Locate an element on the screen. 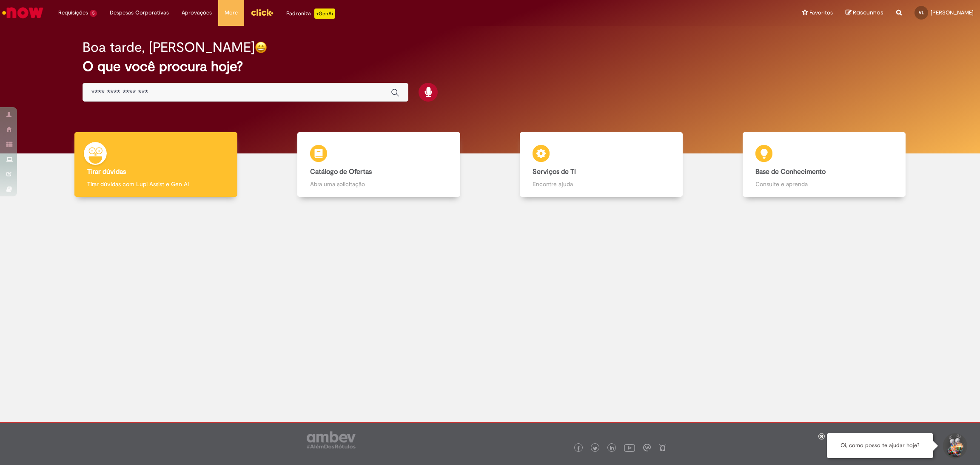 Image resolution: width=980 pixels, height=465 pixels. a: Tirar dúvidas Tirar dúvidas com Lupi Assist e Gen Ai is located at coordinates (156, 164).